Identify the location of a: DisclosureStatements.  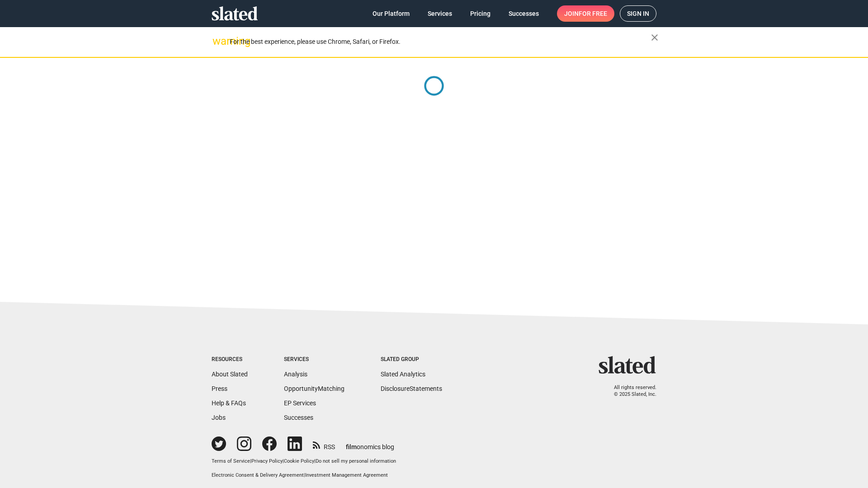
(412, 388).